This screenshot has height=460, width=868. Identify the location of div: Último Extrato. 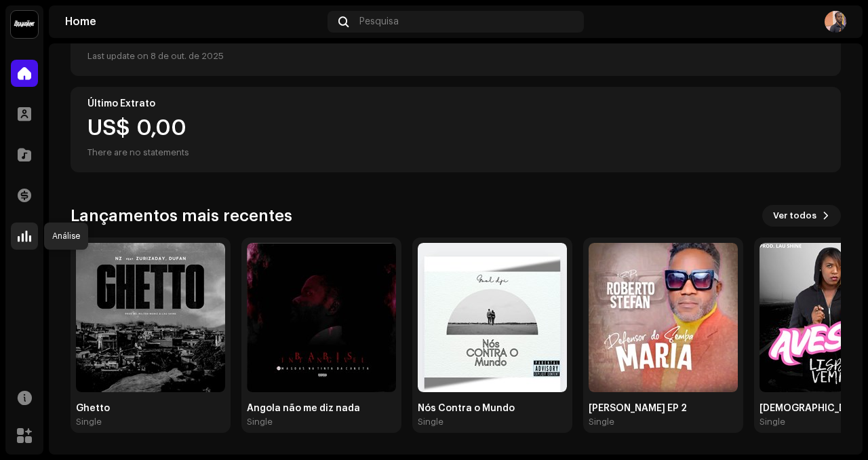
(456, 104).